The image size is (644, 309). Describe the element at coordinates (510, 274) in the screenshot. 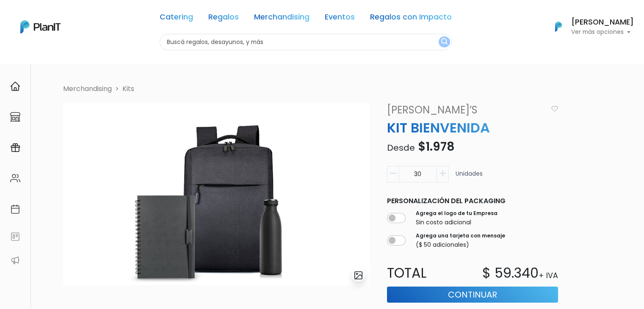

I see `p: $ 59.340` at that location.